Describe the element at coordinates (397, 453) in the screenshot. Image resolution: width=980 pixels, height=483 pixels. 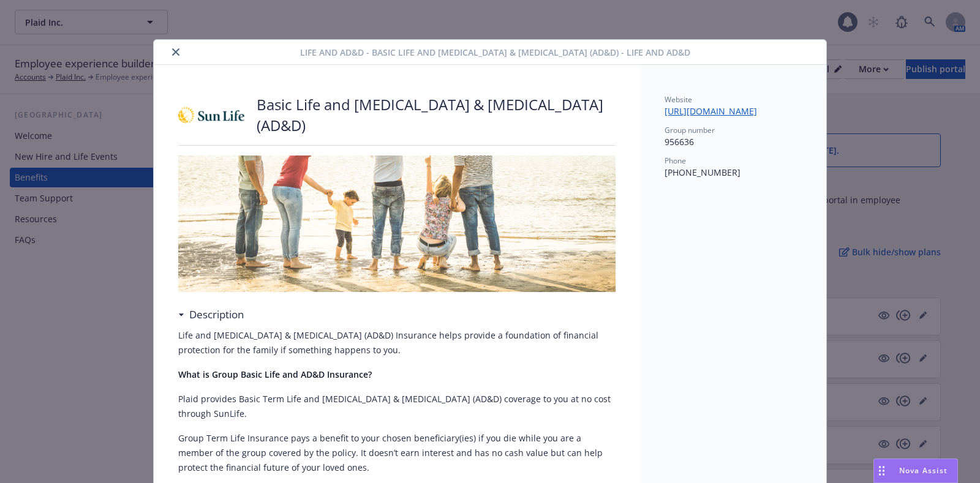
I see `p: Group Term Life Insurance pays a benefit to your chosen beneficiary(ies) if you die while you are...` at that location.